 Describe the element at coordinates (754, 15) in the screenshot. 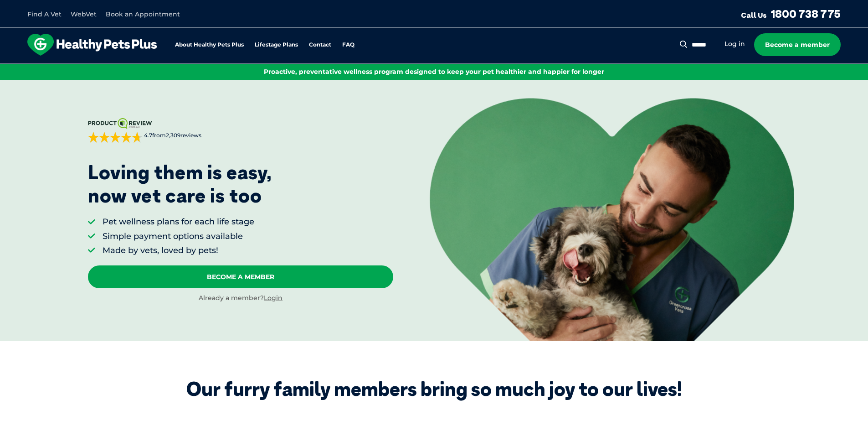

I see `span: Call Us` at that location.